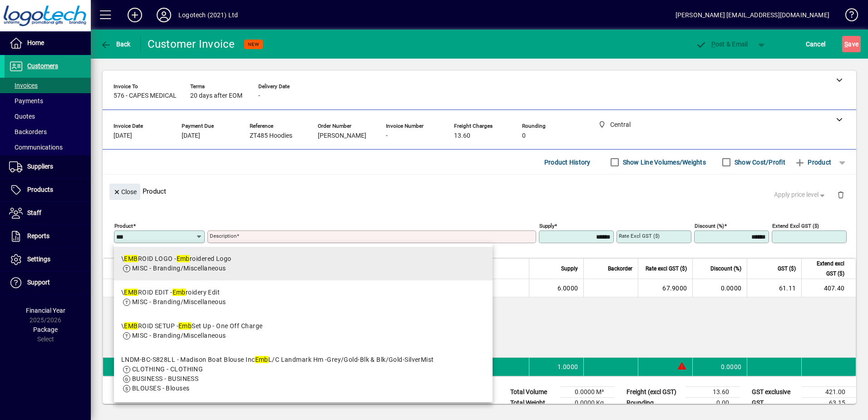  Describe the element at coordinates (846, 44) in the screenshot. I see `span: S` at that location.